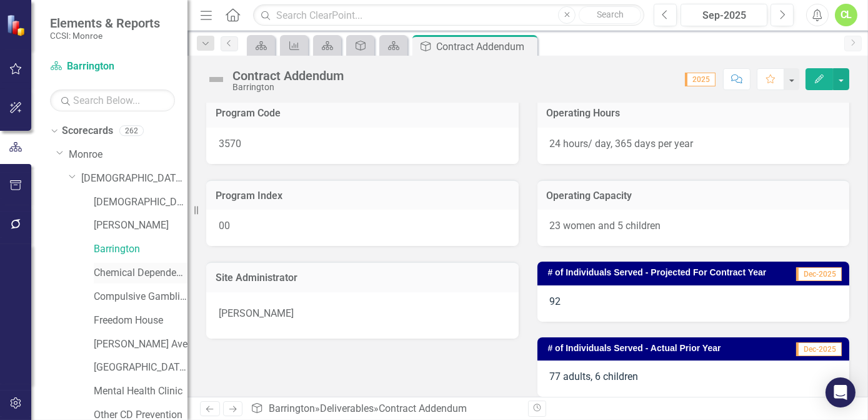 This screenshot has height=420, width=868. Describe the element at coordinates (347, 408) in the screenshot. I see `a: Deliverables` at that location.